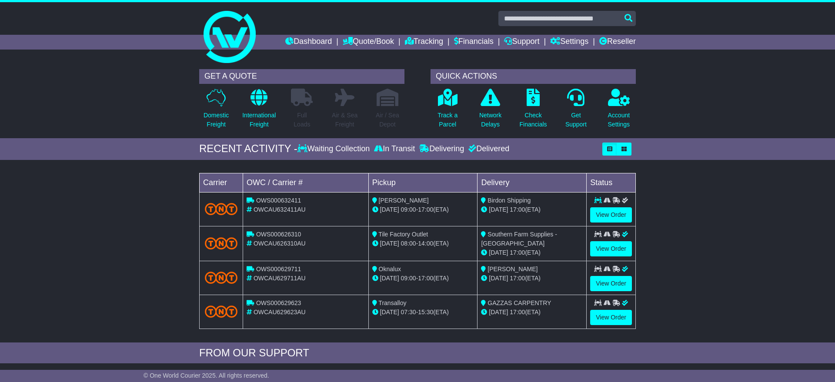 This screenshot has height=382, width=835. What do you see at coordinates (408, 312) in the screenshot?
I see `span: 07:30` at bounding box center [408, 312].